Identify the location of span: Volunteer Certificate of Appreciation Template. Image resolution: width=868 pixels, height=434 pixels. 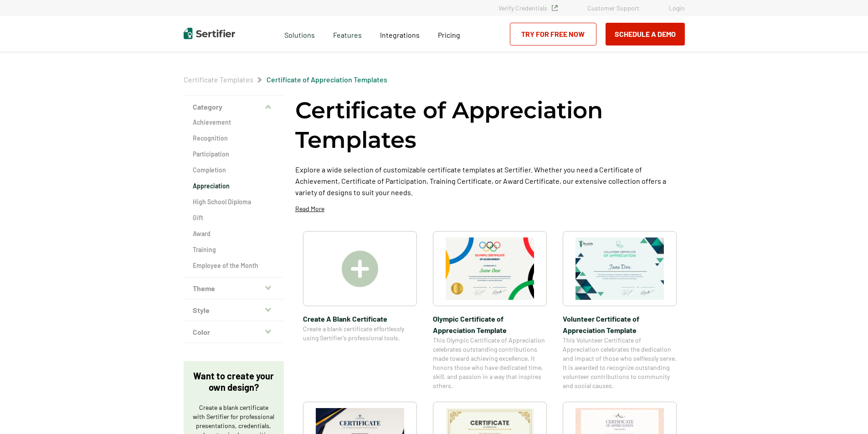
(620, 324).